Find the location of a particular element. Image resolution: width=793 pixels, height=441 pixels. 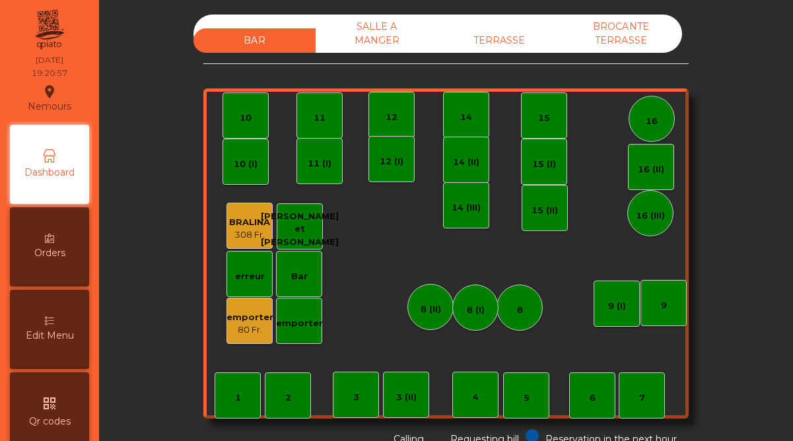

div: 308 Fr. is located at coordinates (250, 235).